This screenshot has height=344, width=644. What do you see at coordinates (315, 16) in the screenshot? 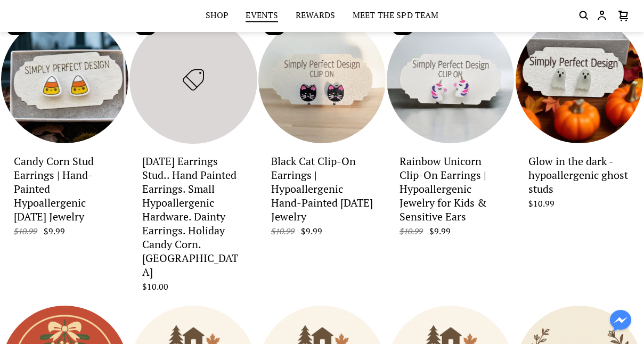
I see `a: Rewards` at bounding box center [315, 16].